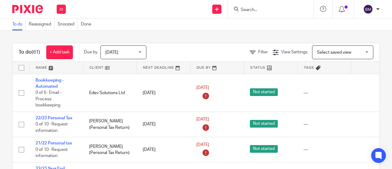 The height and width of the screenshot is (169, 392). What do you see at coordinates (88, 24) in the screenshot?
I see `a: Done` at bounding box center [88, 24].